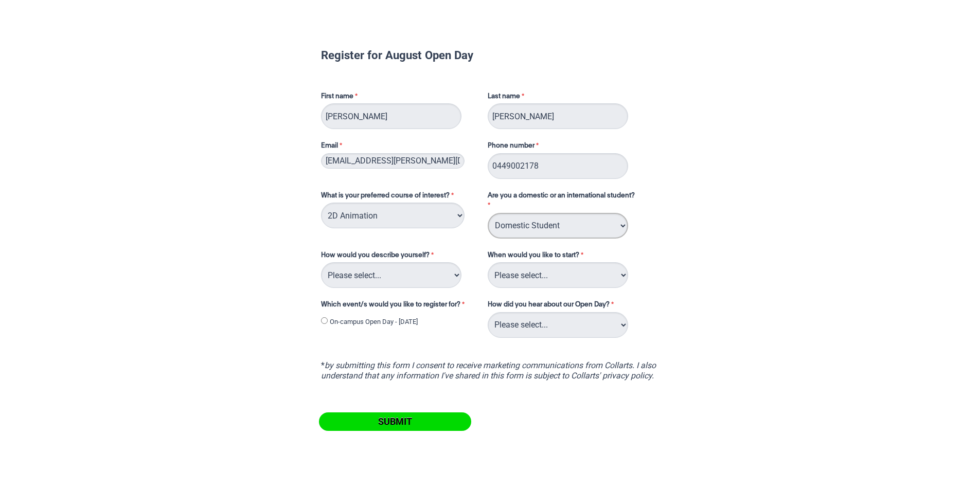 Image resolution: width=980 pixels, height=490 pixels. Describe the element at coordinates (391, 116) in the screenshot. I see `input: First name` at that location.